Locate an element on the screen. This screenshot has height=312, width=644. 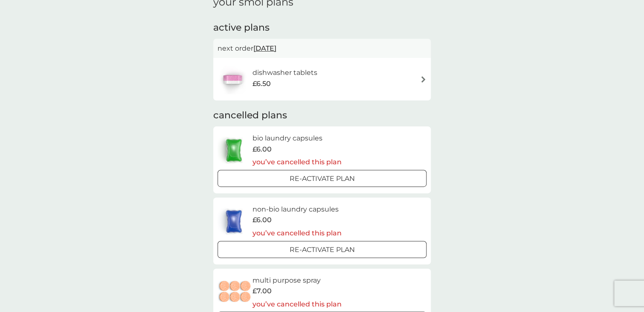
span: £7.00 is located at coordinates (262, 291).